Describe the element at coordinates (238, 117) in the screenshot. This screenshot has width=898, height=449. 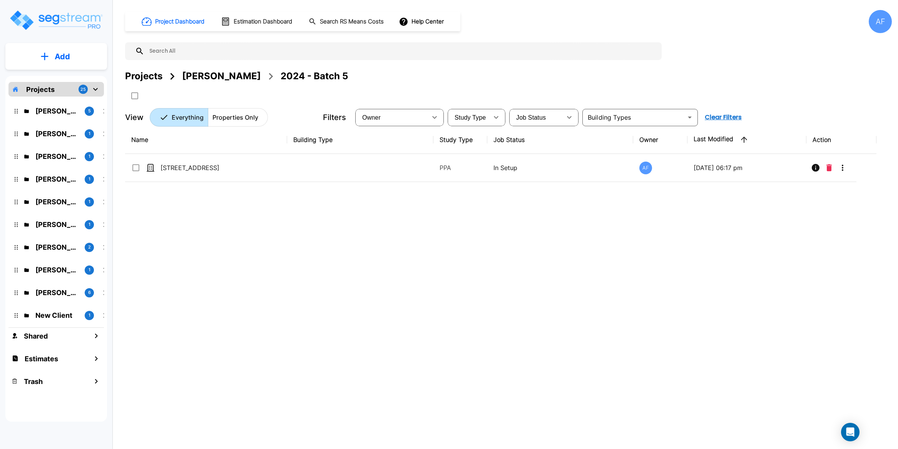
I see `button: Properties Only` at that location.